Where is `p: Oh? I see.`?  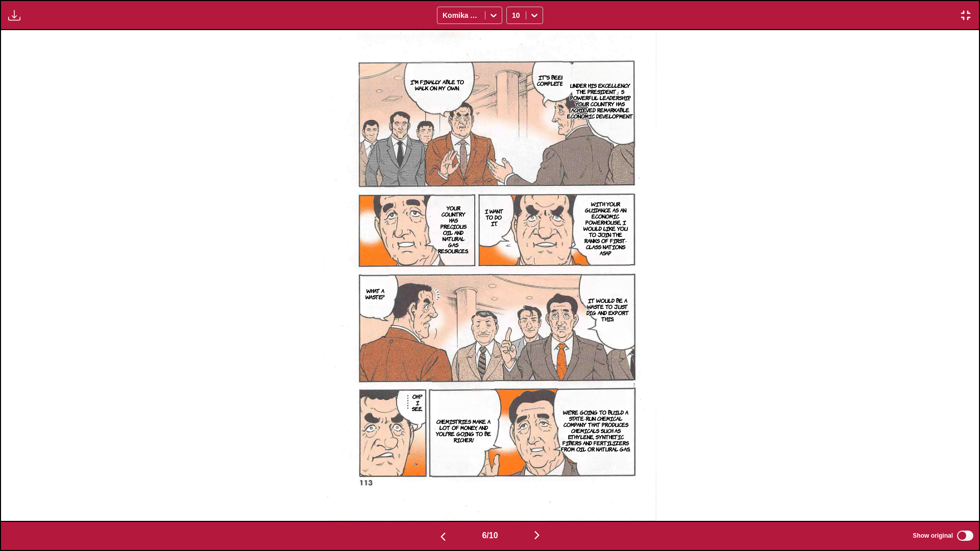 p: Oh? I see. is located at coordinates (417, 403).